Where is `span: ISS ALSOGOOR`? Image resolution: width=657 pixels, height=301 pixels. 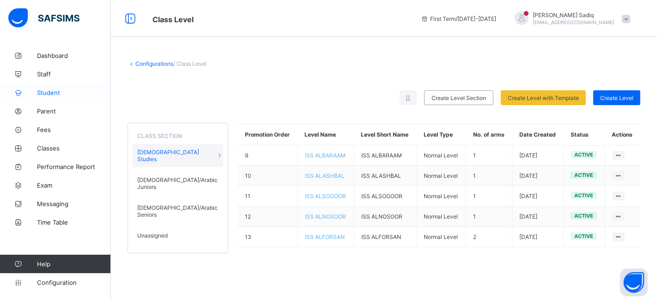
span: ISS ALSOGOOR is located at coordinates (326, 196).